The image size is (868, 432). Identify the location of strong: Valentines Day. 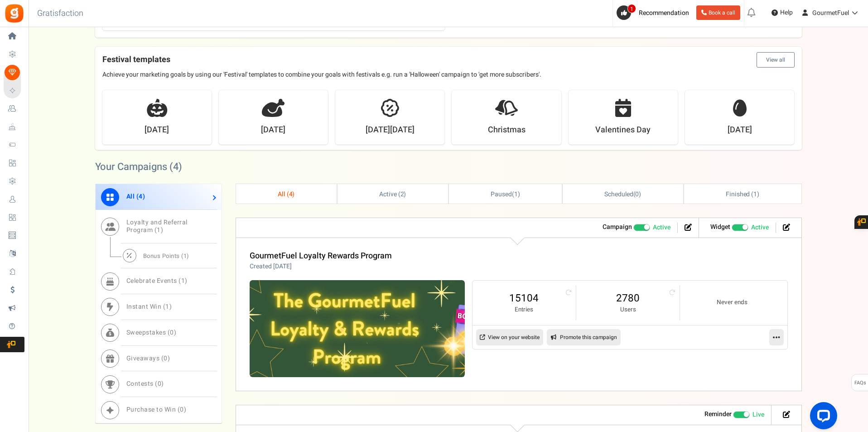
(623, 130).